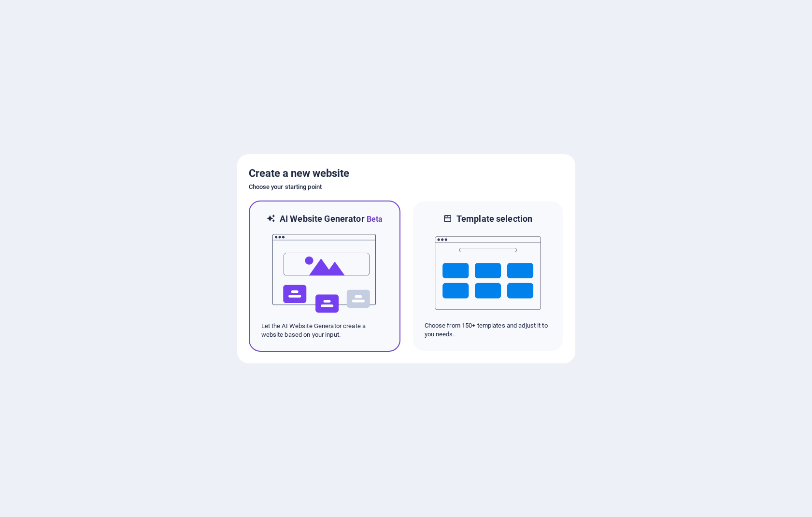 This screenshot has width=812, height=517. What do you see at coordinates (406, 174) in the screenshot?
I see `h5: Create a new website` at bounding box center [406, 174].